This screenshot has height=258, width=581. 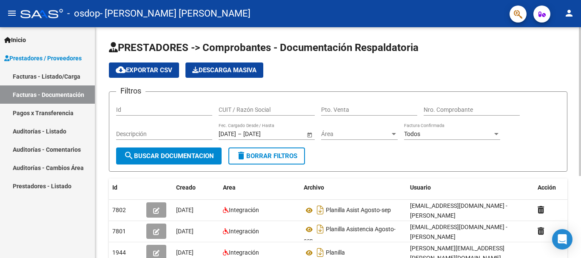 I want to click on datatable-header-cell: Usuario, so click(x=470, y=188).